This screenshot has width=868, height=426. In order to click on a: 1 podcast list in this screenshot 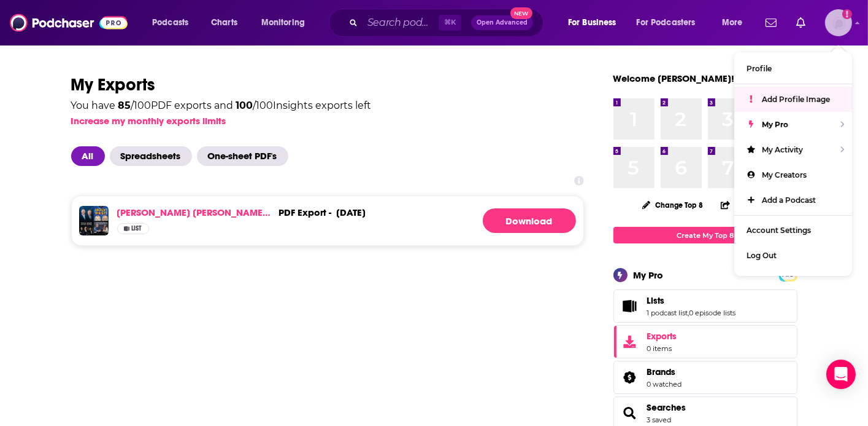, I will do `click(667, 313)`.